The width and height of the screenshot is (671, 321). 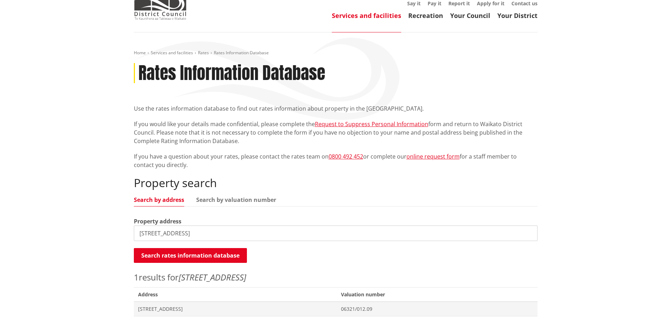 I want to click on h1: Rates Information Database, so click(x=232, y=73).